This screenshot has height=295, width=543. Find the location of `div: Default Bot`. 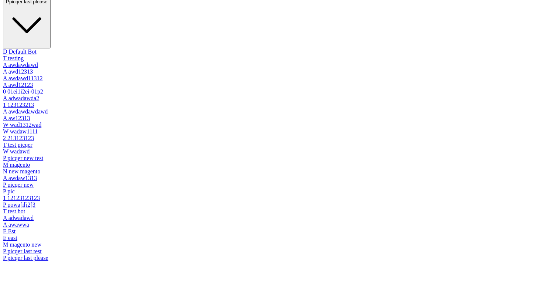

div: Default Bot is located at coordinates (272, 52).